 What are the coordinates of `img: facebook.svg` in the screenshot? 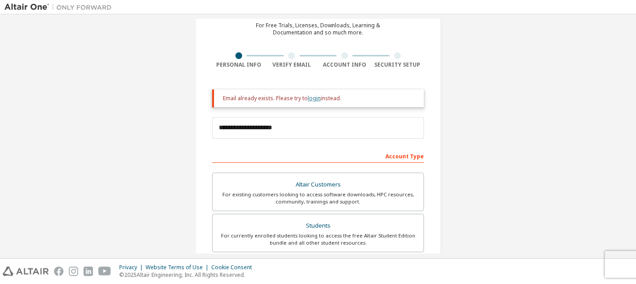 It's located at (58, 271).